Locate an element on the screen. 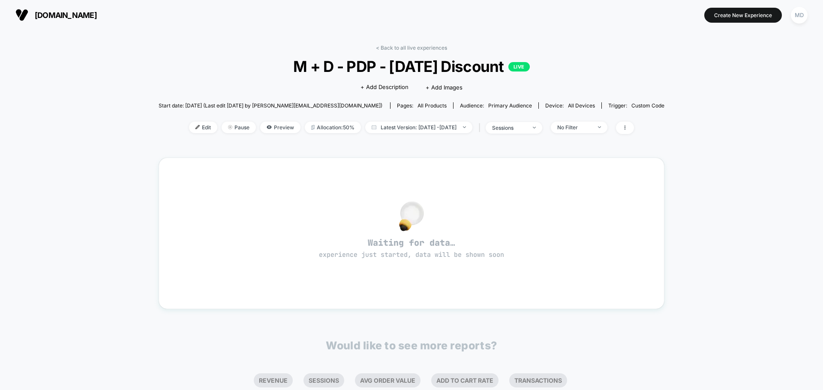 This screenshot has height=390, width=823. span: Edit is located at coordinates (203, 127).